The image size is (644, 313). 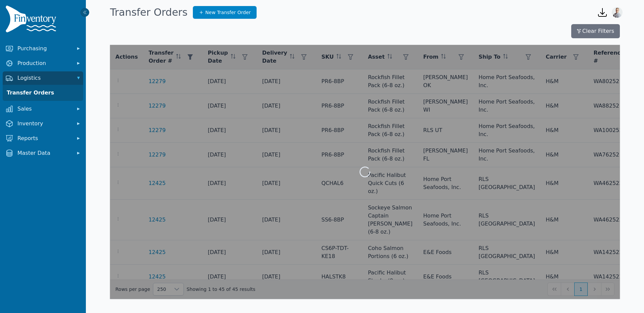 I want to click on button: Inventory, so click(x=43, y=123).